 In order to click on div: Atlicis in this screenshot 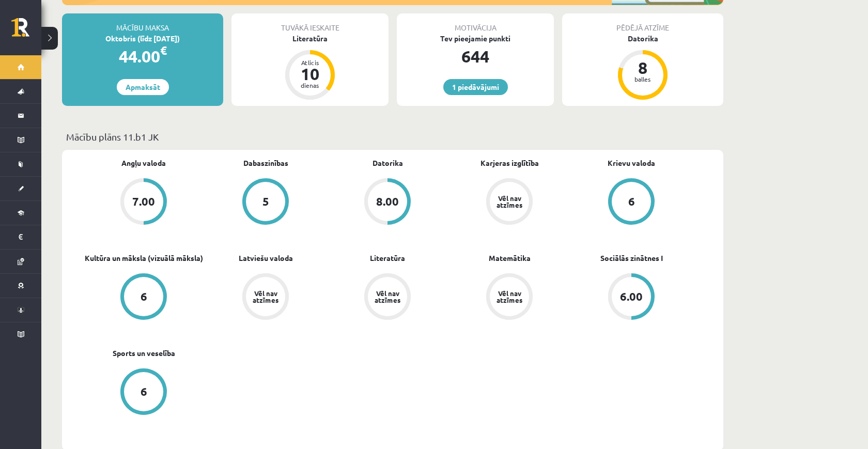, I will do `click(310, 62)`.